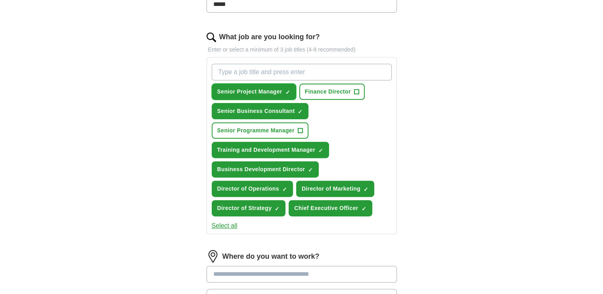 This screenshot has width=603, height=294. I want to click on button: Senior Business Consultant✓, so click(260, 111).